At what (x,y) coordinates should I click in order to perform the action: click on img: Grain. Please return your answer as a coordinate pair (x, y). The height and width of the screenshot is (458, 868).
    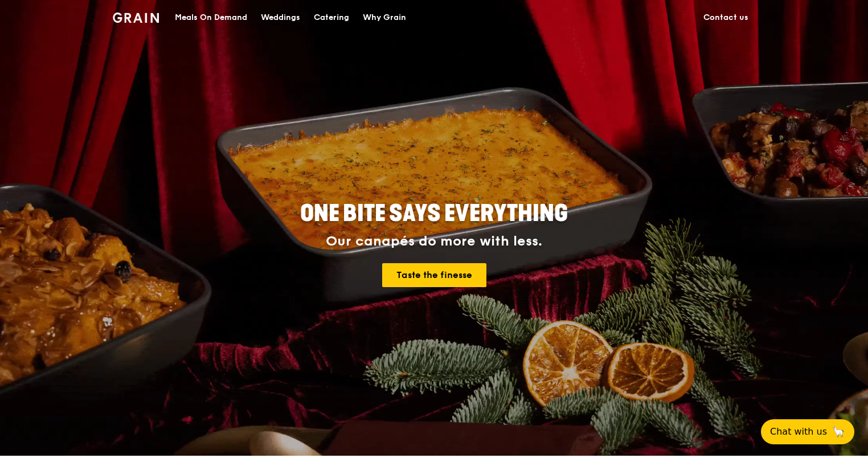
    Looking at the image, I should click on (135, 18).